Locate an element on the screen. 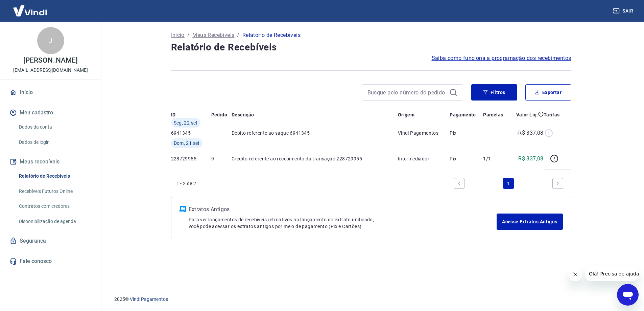 The image size is (644, 311). p: 228729955 is located at coordinates (191, 159).